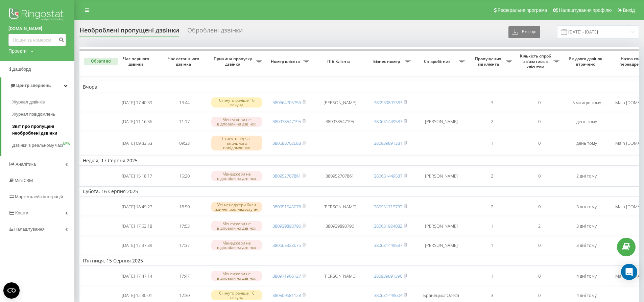 The width and height of the screenshot is (644, 302). Describe the element at coordinates (388, 206) in the screenshot. I see `a: 380931715733` at that location.